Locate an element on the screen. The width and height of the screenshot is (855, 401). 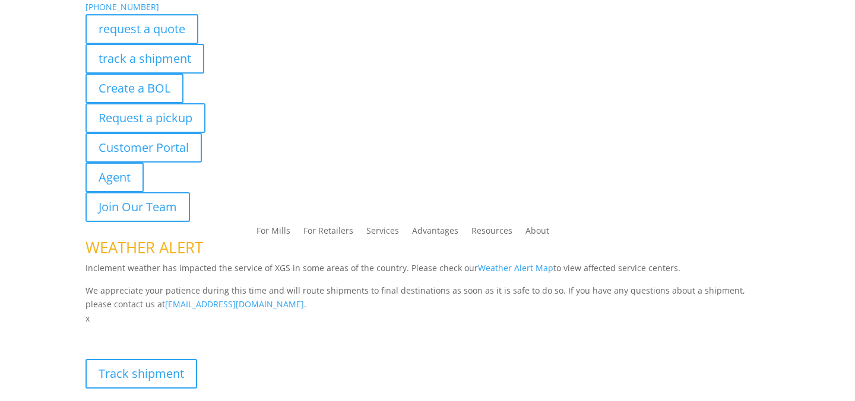
a: request a quote is located at coordinates (142, 29).